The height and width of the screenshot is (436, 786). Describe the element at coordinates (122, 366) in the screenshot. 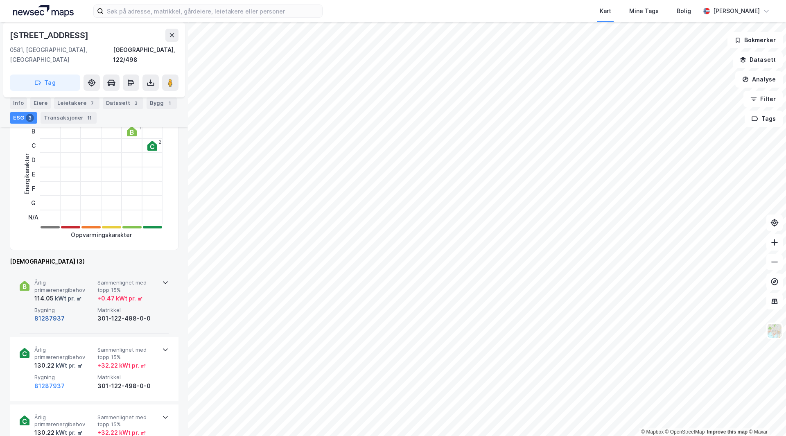

I see `div: + 32.22 kWt pr. ㎡` at that location.